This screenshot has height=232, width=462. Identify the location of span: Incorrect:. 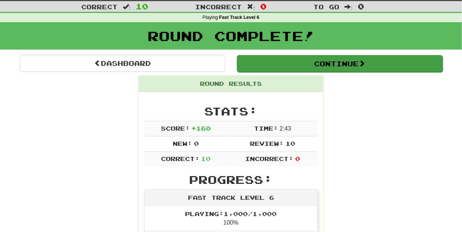
(269, 159).